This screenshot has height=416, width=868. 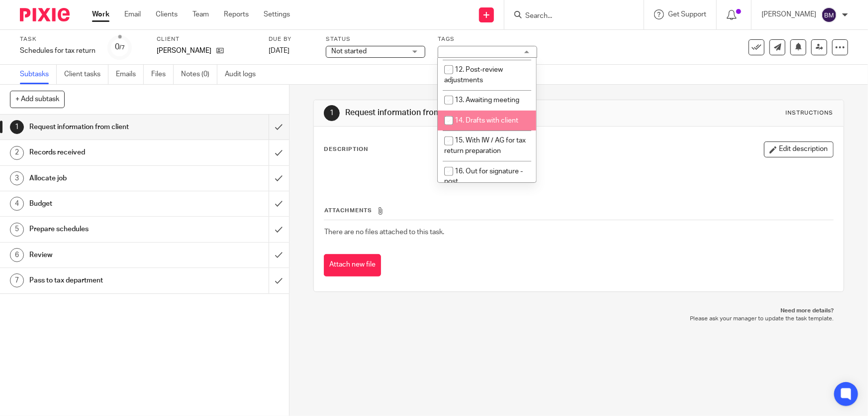 What do you see at coordinates (199, 74) in the screenshot?
I see `a: Notes (0)` at bounding box center [199, 74].